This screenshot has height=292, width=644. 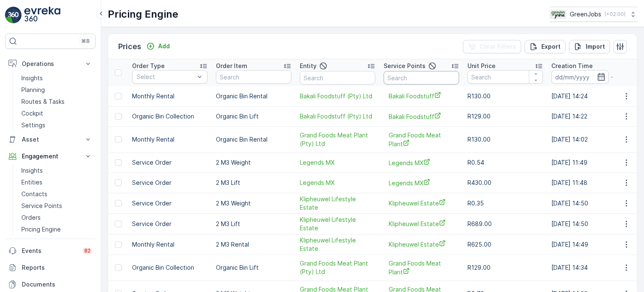 What do you see at coordinates (308, 66) in the screenshot?
I see `p: Entity` at bounding box center [308, 66].